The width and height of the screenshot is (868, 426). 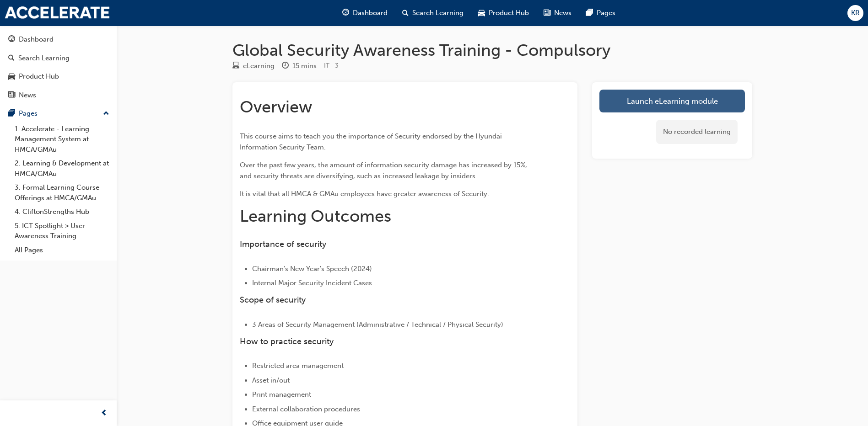 What do you see at coordinates (58, 58) in the screenshot?
I see `a: Search Learning` at bounding box center [58, 58].